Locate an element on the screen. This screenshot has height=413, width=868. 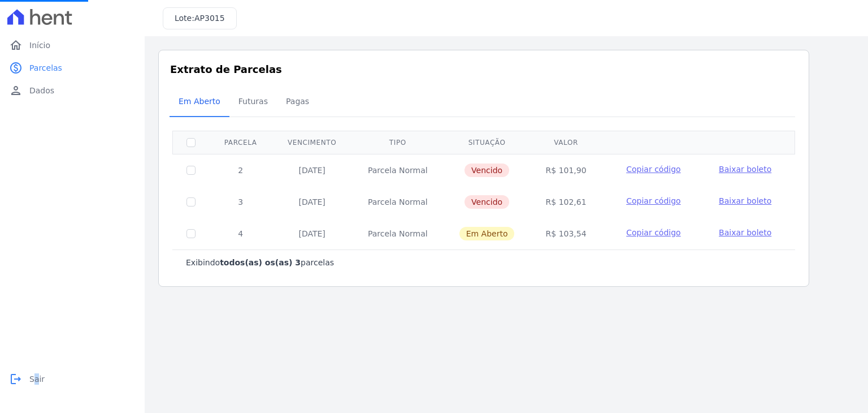
a: Pagas is located at coordinates (297, 102).